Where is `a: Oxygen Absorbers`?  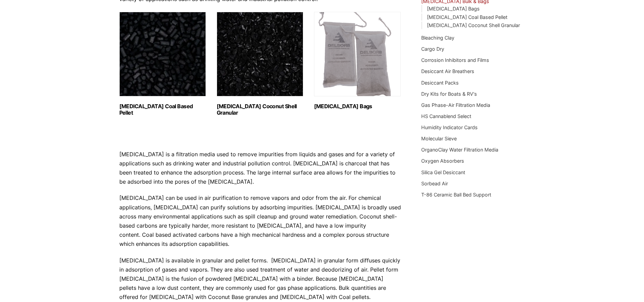 a: Oxygen Absorbers is located at coordinates (442, 161).